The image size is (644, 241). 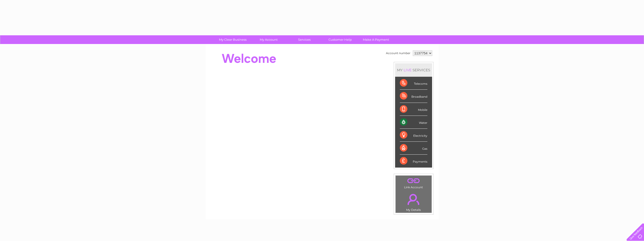 What do you see at coordinates (413, 122) in the screenshot?
I see `div: Water` at bounding box center [413, 122].